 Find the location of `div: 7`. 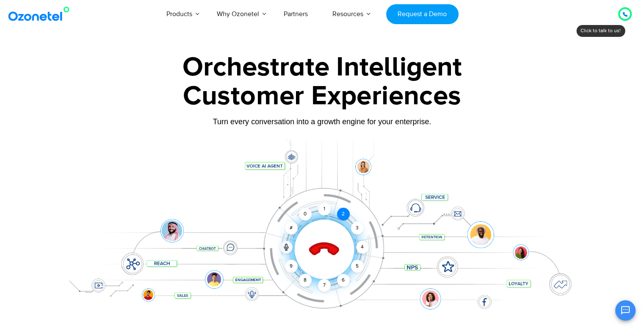

div: 7 is located at coordinates (324, 286).